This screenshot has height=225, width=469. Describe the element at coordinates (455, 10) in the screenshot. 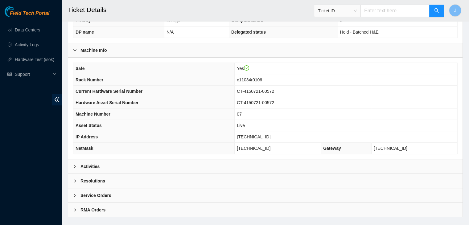

I see `span: J` at that location.